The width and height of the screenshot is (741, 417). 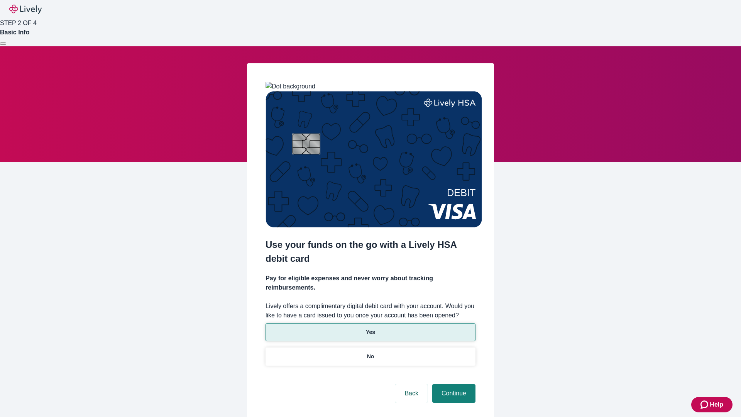 I want to click on span: Help, so click(x=716, y=405).